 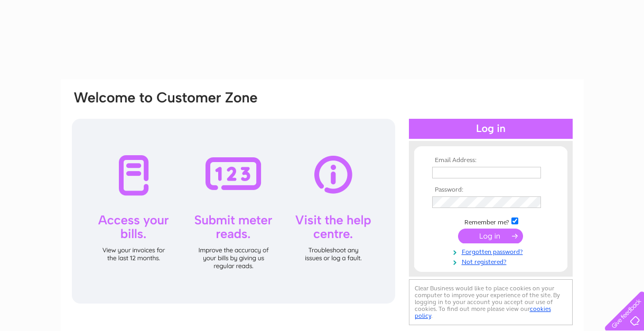 I want to click on td: Remember me?, so click(x=491, y=221).